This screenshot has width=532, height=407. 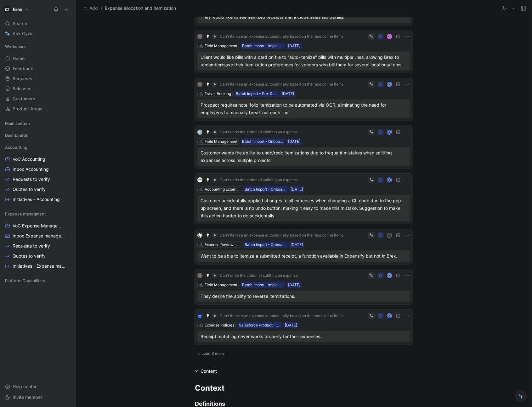 What do you see at coordinates (38, 240) in the screenshot?
I see `div: Expense managmentVoC Expense ManagementInbox Expense managementRequests to verifyQuotes to verify...` at bounding box center [38, 240].